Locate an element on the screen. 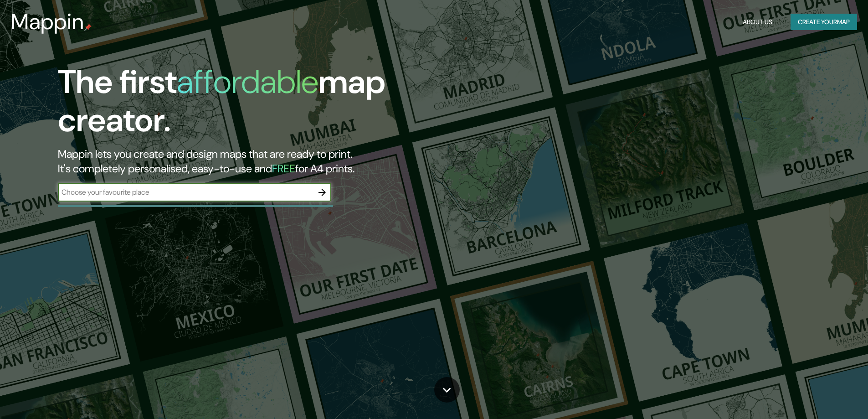 This screenshot has width=868, height=419. h3: Mappin is located at coordinates (48, 22).